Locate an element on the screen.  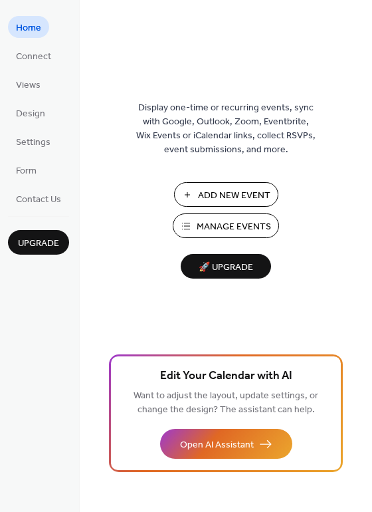
button: Manage Events is located at coordinates (226, 225).